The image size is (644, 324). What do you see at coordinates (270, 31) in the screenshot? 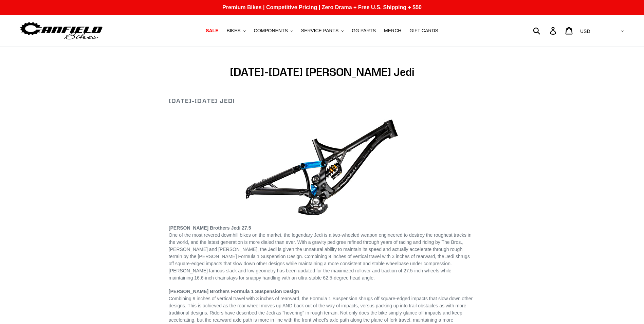
I see `span: COMPONENTS` at bounding box center [270, 31].